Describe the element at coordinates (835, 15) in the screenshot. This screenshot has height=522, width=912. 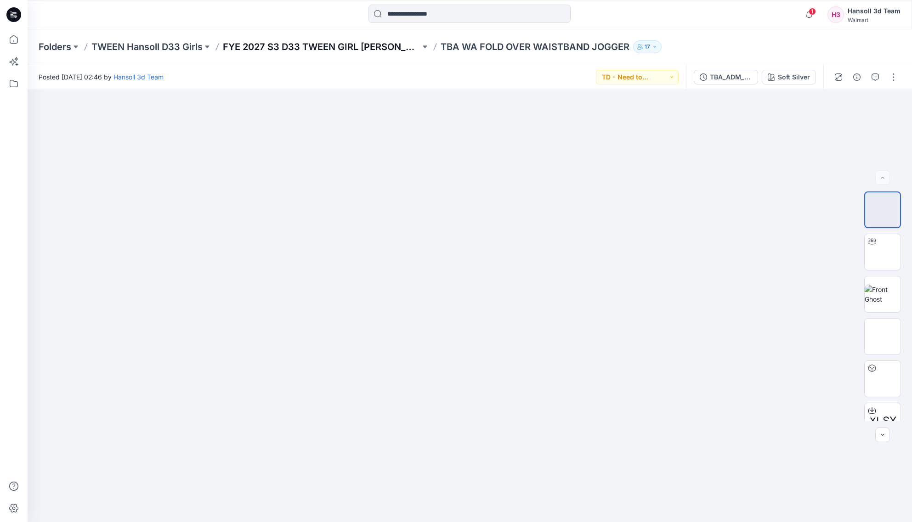
I see `div: H3` at that location.